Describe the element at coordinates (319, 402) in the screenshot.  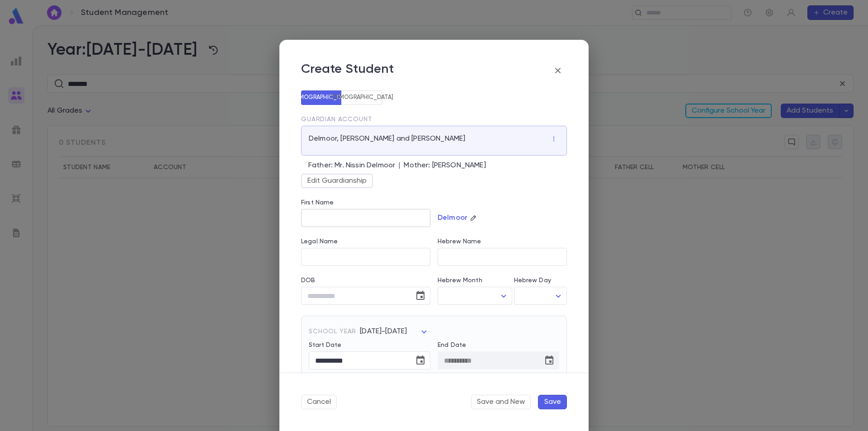
I see `button: Cancel` at that location.